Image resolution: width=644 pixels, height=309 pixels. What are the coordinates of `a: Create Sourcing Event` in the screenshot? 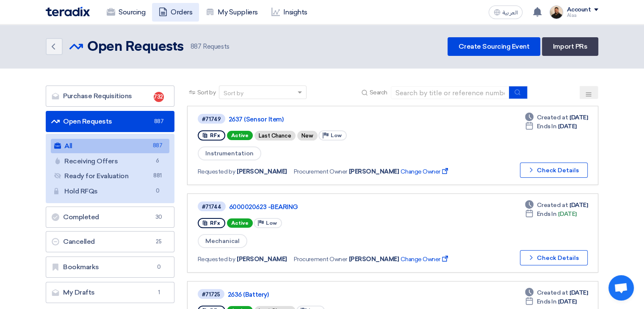 It's located at (494, 47).